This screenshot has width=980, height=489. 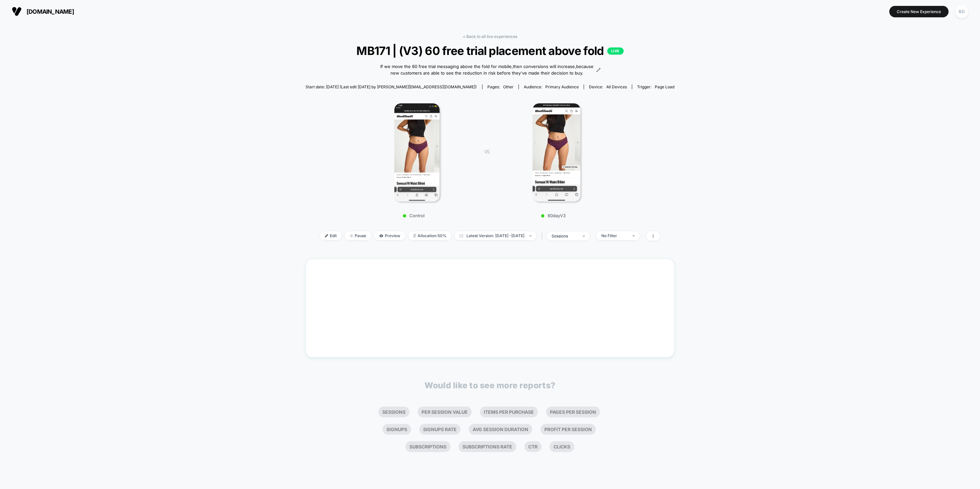 What do you see at coordinates (444, 412) in the screenshot?
I see `li: Per Session Value` at bounding box center [444, 412].